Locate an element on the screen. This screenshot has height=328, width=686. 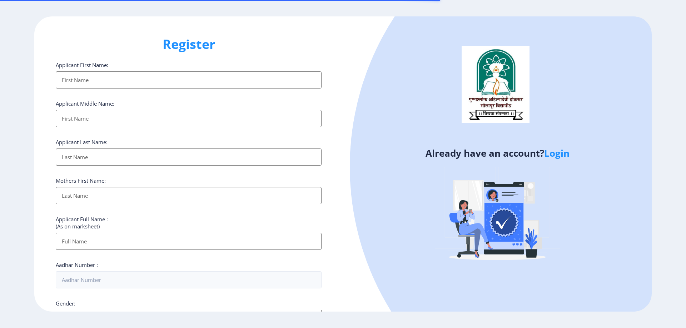
label: Applicant First Name: is located at coordinates (82, 65).